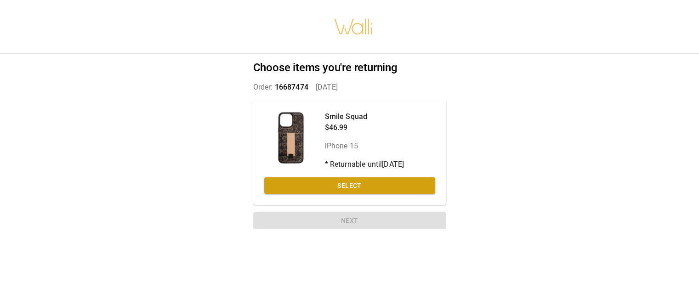  I want to click on p: $46.99, so click(364, 128).